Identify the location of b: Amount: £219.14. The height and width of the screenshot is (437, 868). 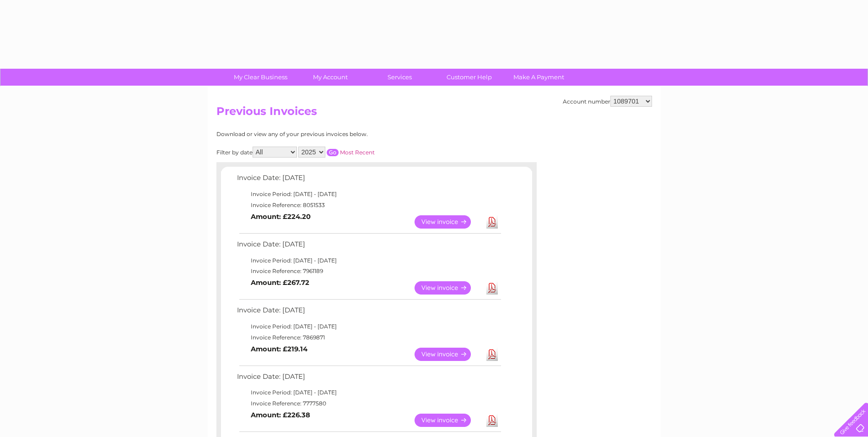
(279, 349).